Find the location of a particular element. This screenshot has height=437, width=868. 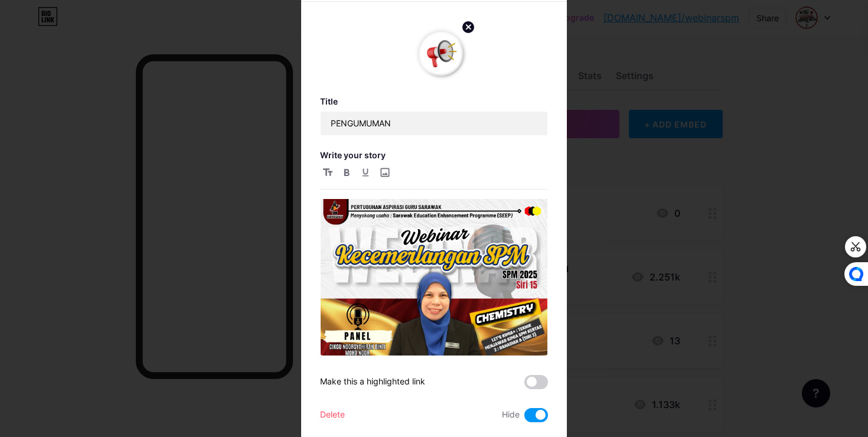

span: Hide is located at coordinates (511, 415).